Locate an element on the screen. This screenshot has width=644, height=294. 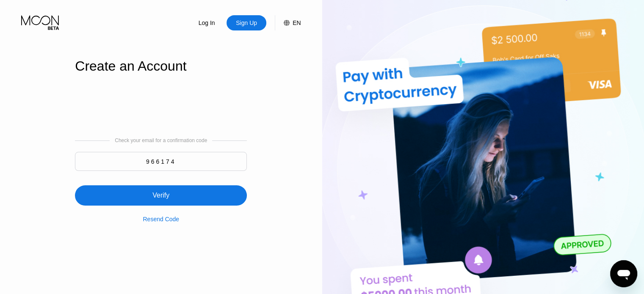
div: Log In is located at coordinates (207, 23).